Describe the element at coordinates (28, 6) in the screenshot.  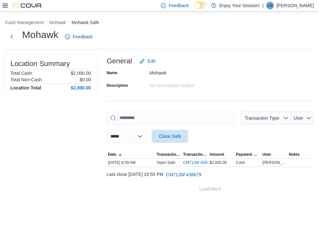
I see `img: Cova` at that location.